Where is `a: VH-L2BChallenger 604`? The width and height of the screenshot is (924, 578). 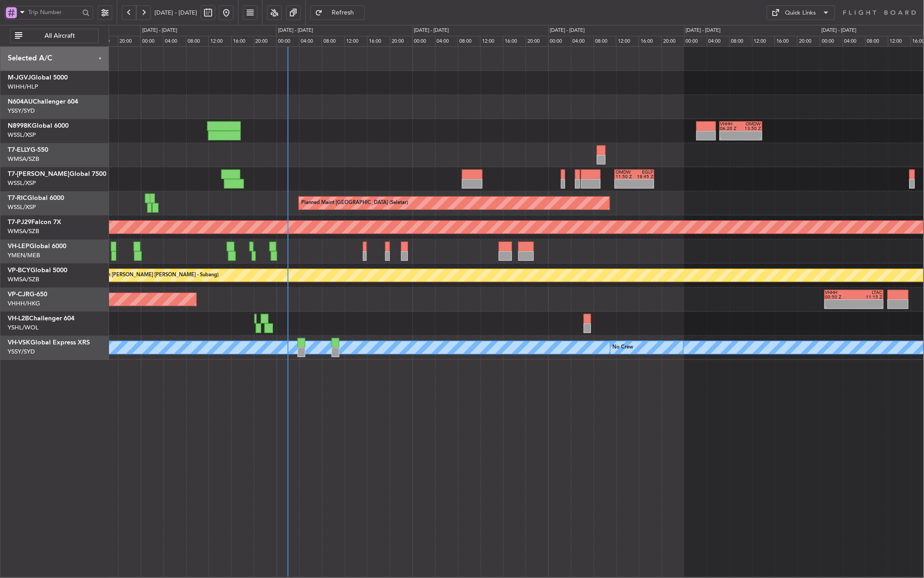 a: VH-L2BChallenger 604 is located at coordinates (41, 318).